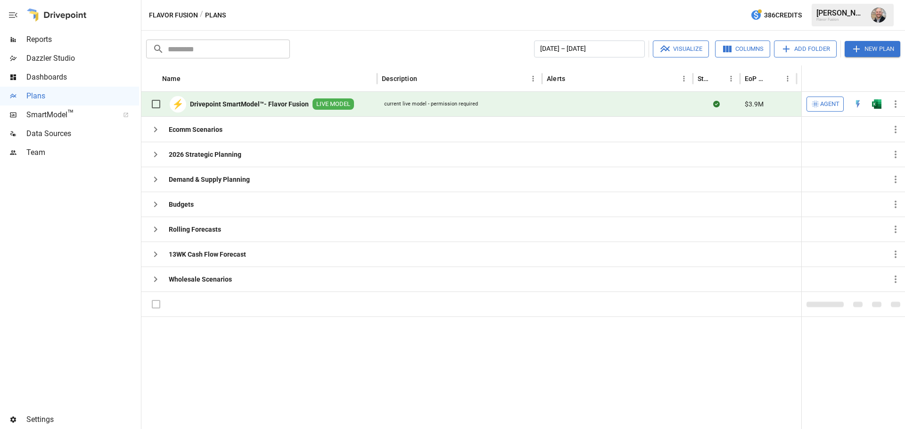  What do you see at coordinates (878, 15) in the screenshot?
I see `button: Dustin Jacobson` at bounding box center [878, 15].